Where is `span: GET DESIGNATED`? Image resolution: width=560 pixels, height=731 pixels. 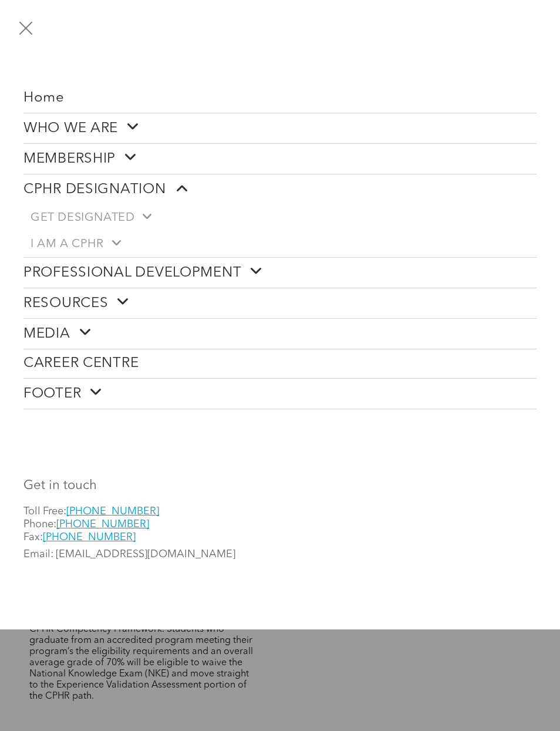 span: GET DESIGNATED is located at coordinates (90, 217).